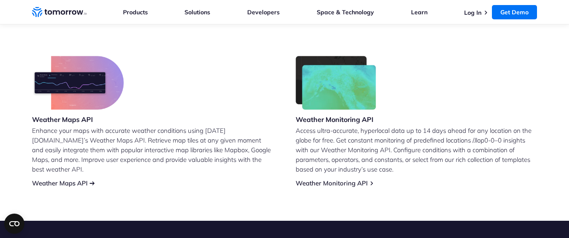  Describe the element at coordinates (331, 183) in the screenshot. I see `a: Weather Monitoring API` at that location.